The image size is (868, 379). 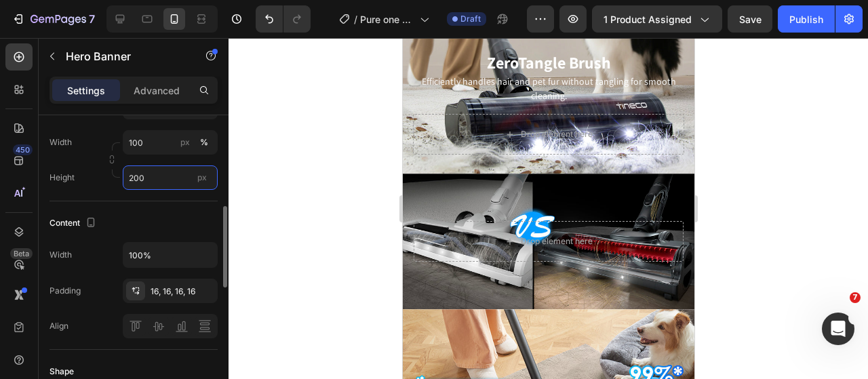 I want to click on button: 1 product assigned, so click(x=657, y=19).